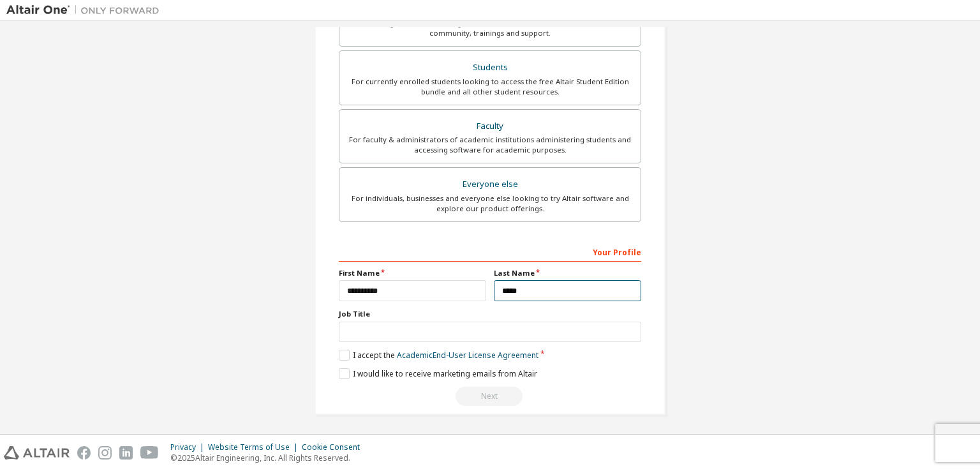 The height and width of the screenshot is (471, 980). What do you see at coordinates (490, 204) in the screenshot?
I see `div: For individuals, businesses and everyone else looking to try Altair software and explore our prod...` at bounding box center [490, 204].